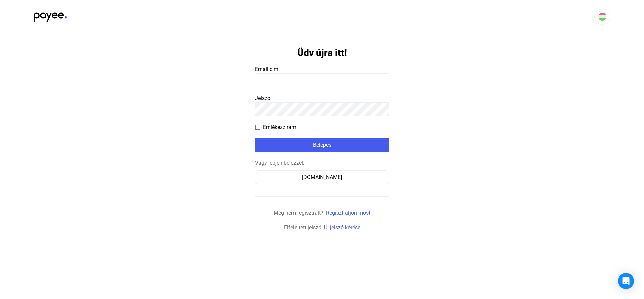  Describe the element at coordinates (602, 17) in the screenshot. I see `img: HU` at that location.